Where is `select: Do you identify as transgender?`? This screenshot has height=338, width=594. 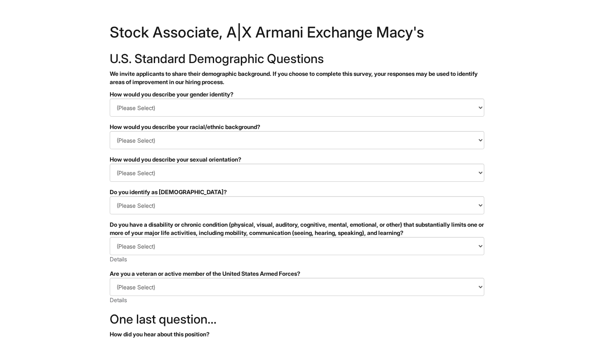 select: Do you identify as transgender? is located at coordinates (297, 205).